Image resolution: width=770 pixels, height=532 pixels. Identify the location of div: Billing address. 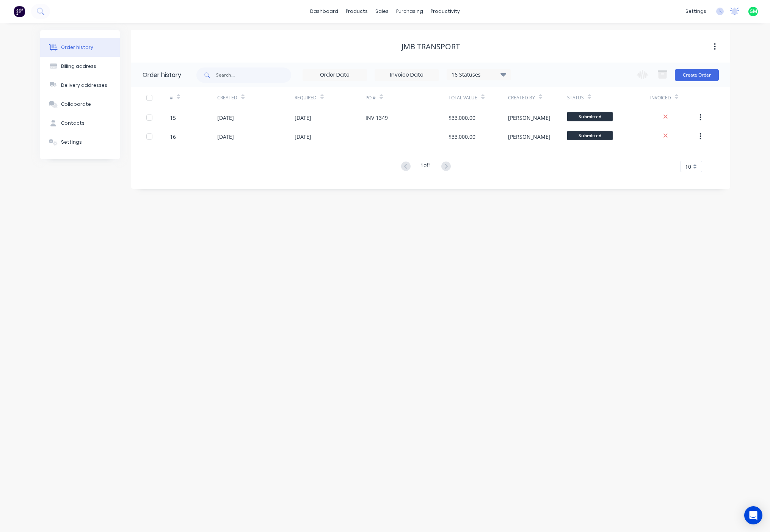
(78, 67).